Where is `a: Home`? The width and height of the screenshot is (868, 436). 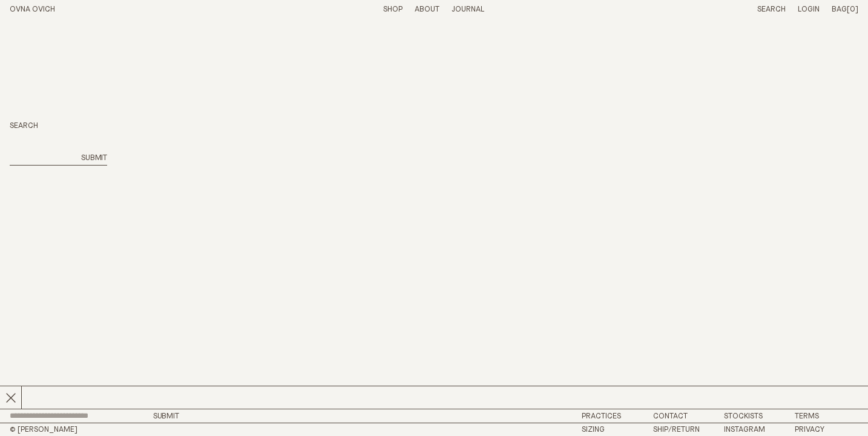 a: Home is located at coordinates (32, 9).